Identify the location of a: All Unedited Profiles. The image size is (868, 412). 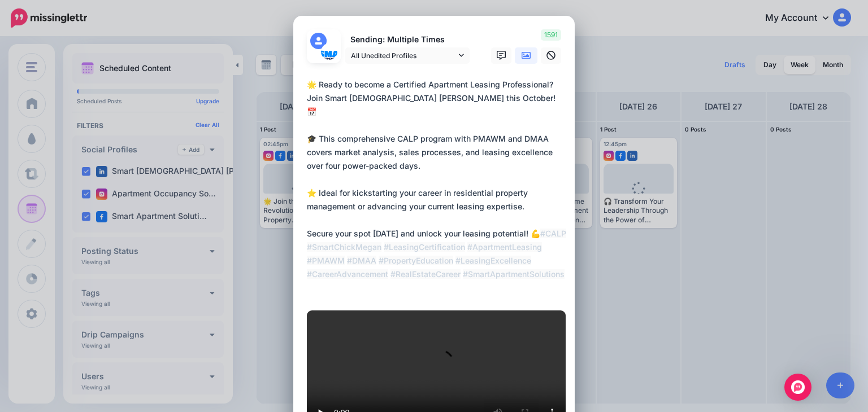
(408, 55).